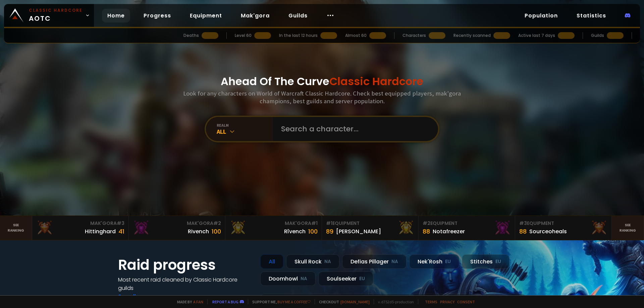 Image resolution: width=644 pixels, height=308 pixels. I want to click on div: Almost 60, so click(356, 36).